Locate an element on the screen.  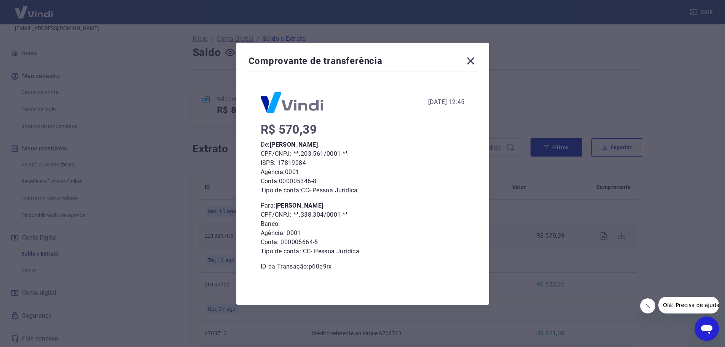
p: Conta: 000005664-5 is located at coordinates (363, 242).